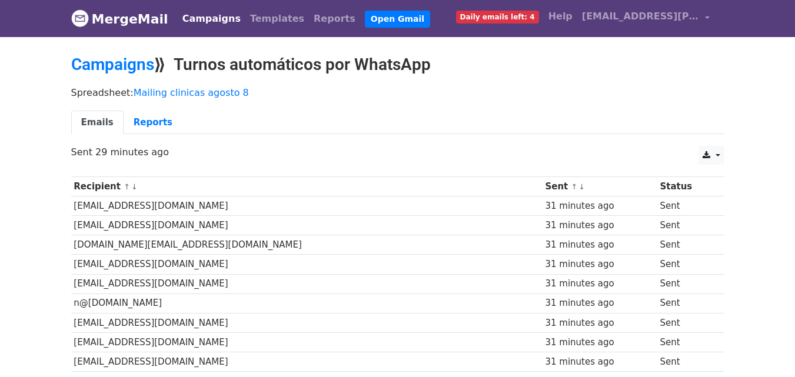 This screenshot has height=377, width=795. I want to click on p: Sent 29 minutes ago, so click(398, 152).